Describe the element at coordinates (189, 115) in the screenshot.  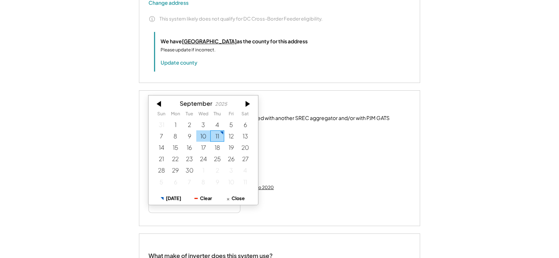
I see `th: Tuesday` at that location.